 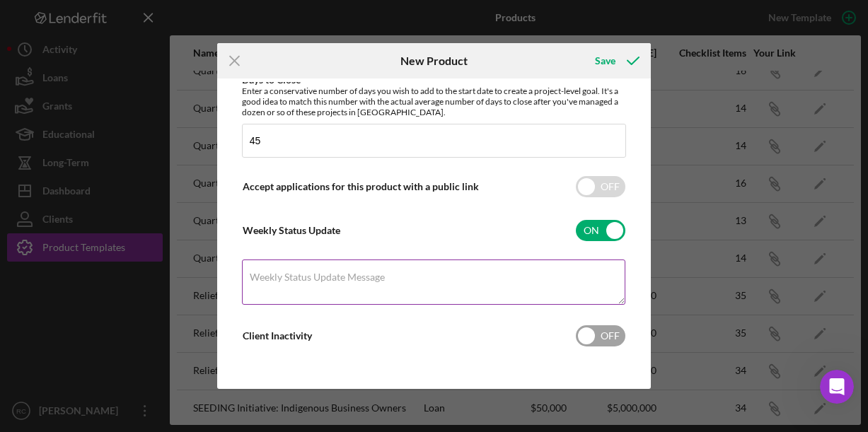 I want to click on button: Expand window, so click(x=235, y=19).